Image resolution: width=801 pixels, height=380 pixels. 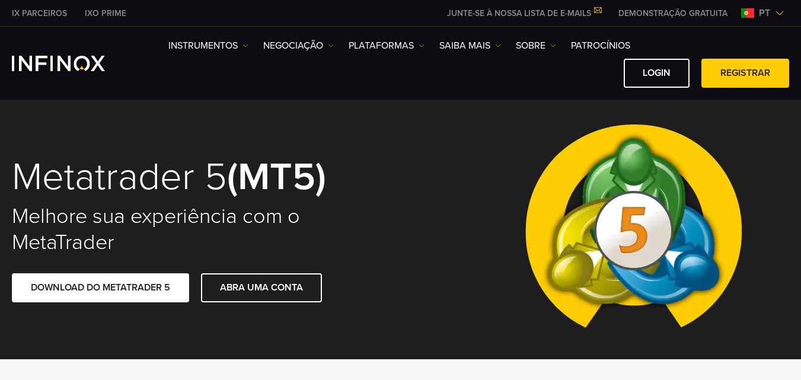 I want to click on span: pt, so click(x=765, y=13).